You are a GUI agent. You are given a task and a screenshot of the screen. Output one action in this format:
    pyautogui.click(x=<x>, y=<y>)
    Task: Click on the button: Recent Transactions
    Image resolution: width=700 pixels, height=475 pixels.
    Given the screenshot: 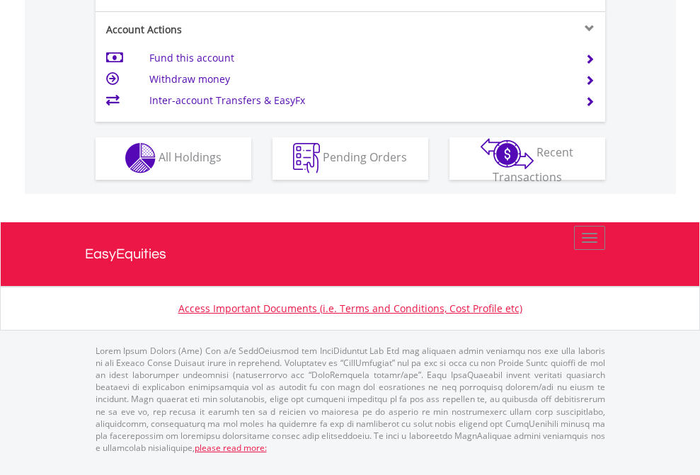 What is the action you would take?
    pyautogui.click(x=527, y=159)
    